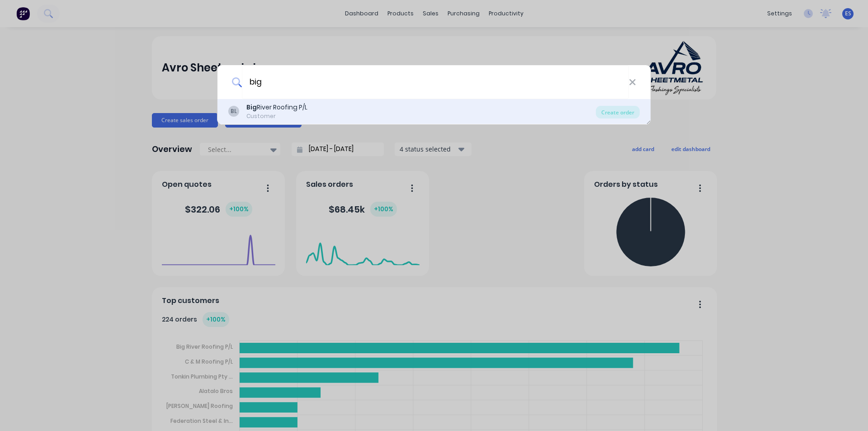  Describe the element at coordinates (234, 111) in the screenshot. I see `div: BL` at that location.